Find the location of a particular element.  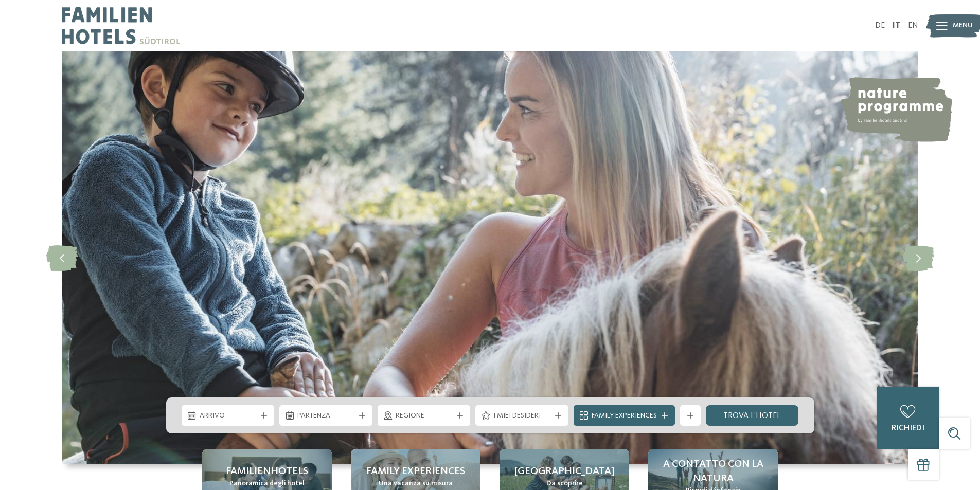

a: trova l’hotel is located at coordinates (752, 416).